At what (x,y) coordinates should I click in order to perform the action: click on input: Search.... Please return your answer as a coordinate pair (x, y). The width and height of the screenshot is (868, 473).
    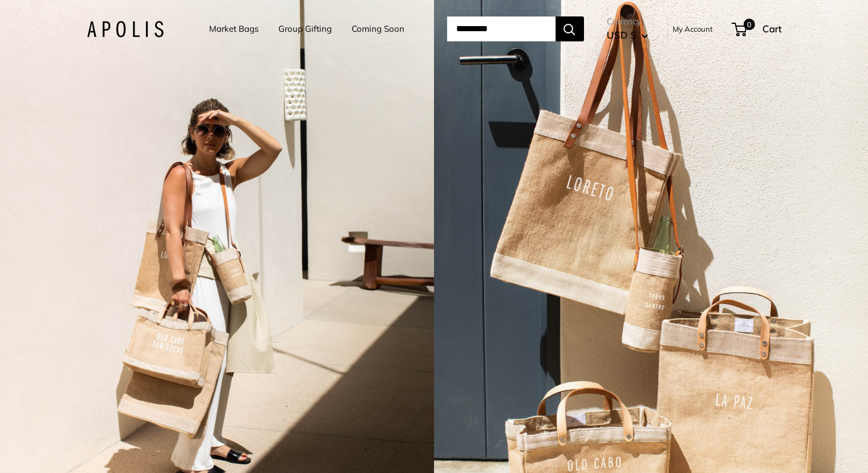
    Looking at the image, I should click on (501, 29).